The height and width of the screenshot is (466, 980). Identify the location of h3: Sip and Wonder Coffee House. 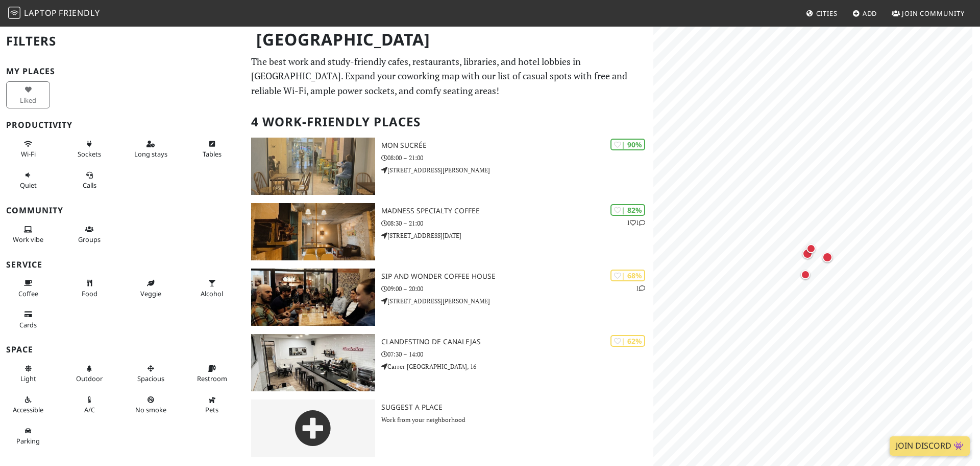
(517, 276).